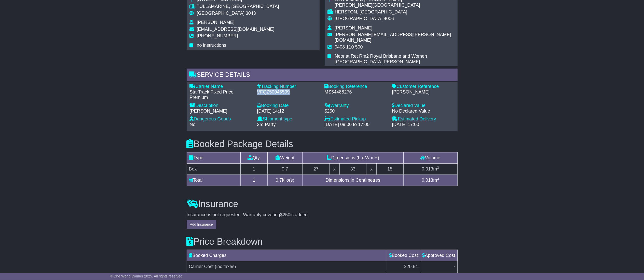 The height and width of the screenshot is (280, 644). Describe the element at coordinates (430, 158) in the screenshot. I see `td: Volume` at that location.